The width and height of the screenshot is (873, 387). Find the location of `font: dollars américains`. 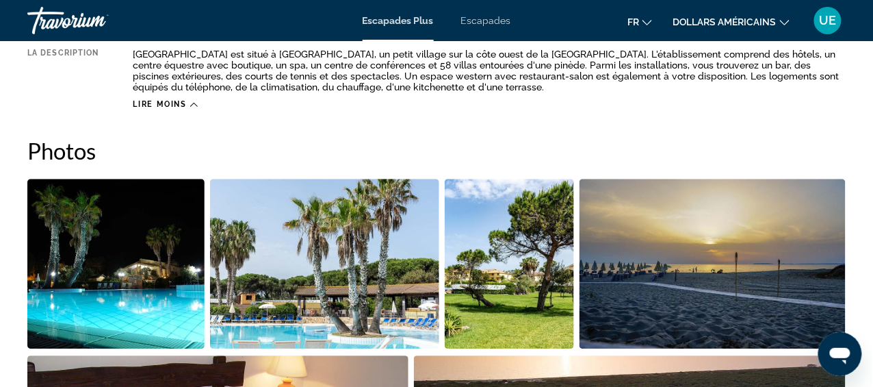

font: dollars américains is located at coordinates (724, 22).